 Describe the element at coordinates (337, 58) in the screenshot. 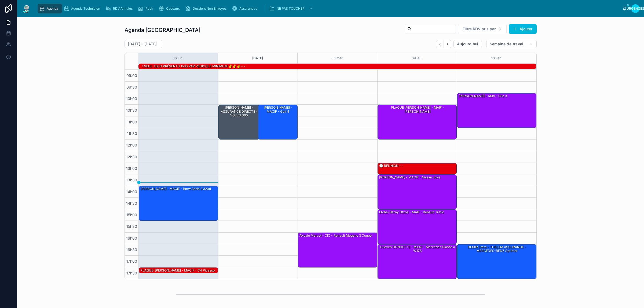

I see `font: 08 mer.` at that location.